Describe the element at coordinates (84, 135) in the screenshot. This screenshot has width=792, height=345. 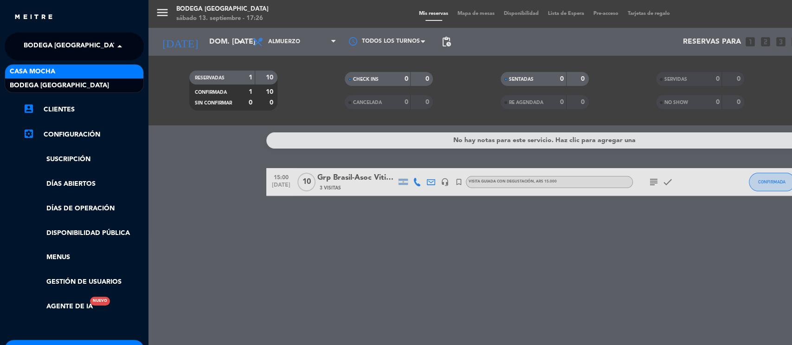
I see `a: Configuración` at that location.